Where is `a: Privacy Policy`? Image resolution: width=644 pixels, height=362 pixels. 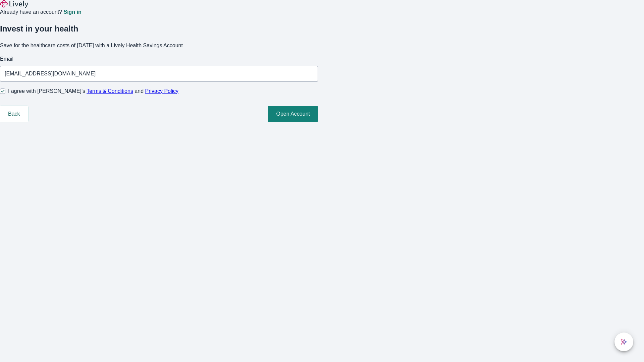 a: Privacy Policy is located at coordinates (162, 91).